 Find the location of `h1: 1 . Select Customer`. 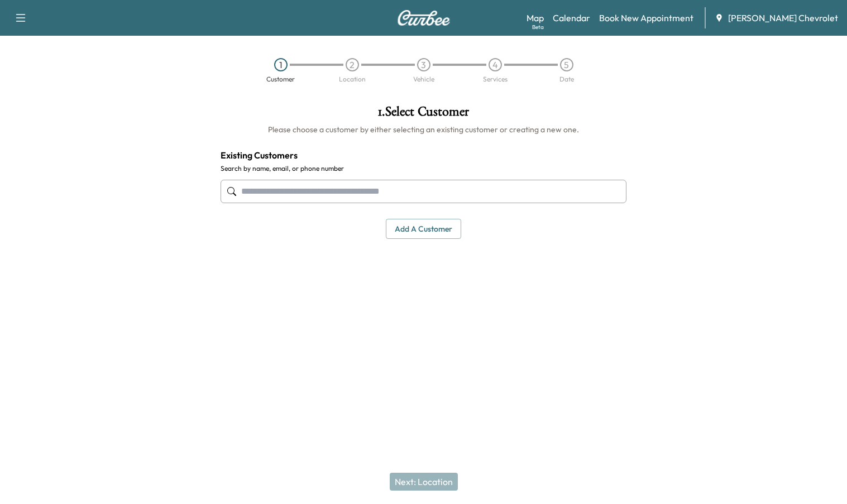

h1: 1 . Select Customer is located at coordinates (423, 115).